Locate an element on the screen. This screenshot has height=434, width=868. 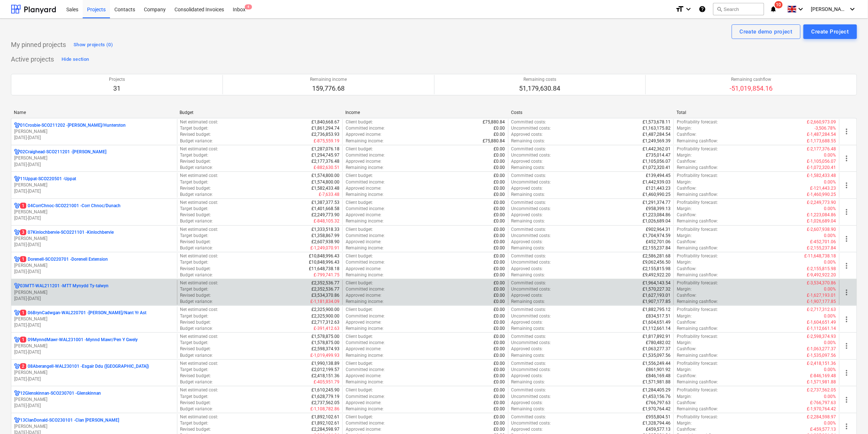
p: £1,223,084.86 is located at coordinates (657, 215).